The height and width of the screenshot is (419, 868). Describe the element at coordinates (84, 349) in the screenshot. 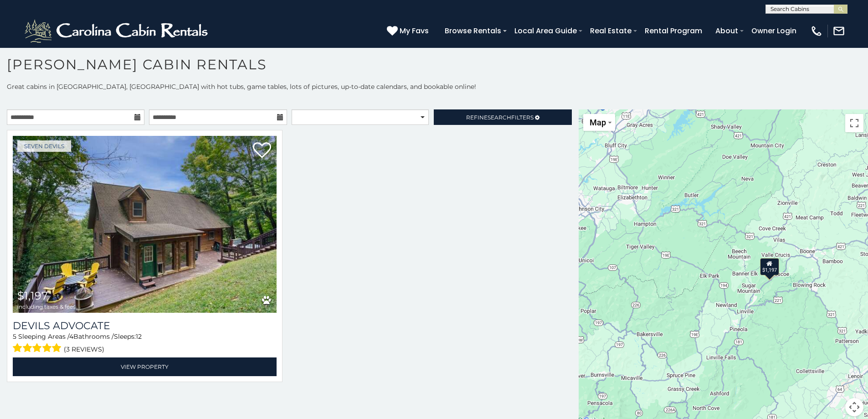

I see `span: (3 reviews)` at that location.